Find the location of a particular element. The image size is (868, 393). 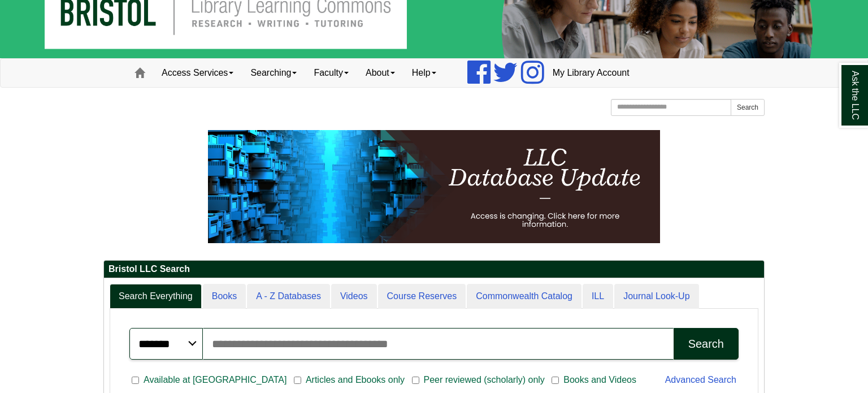

img: HTML tutorial is located at coordinates (434, 187).